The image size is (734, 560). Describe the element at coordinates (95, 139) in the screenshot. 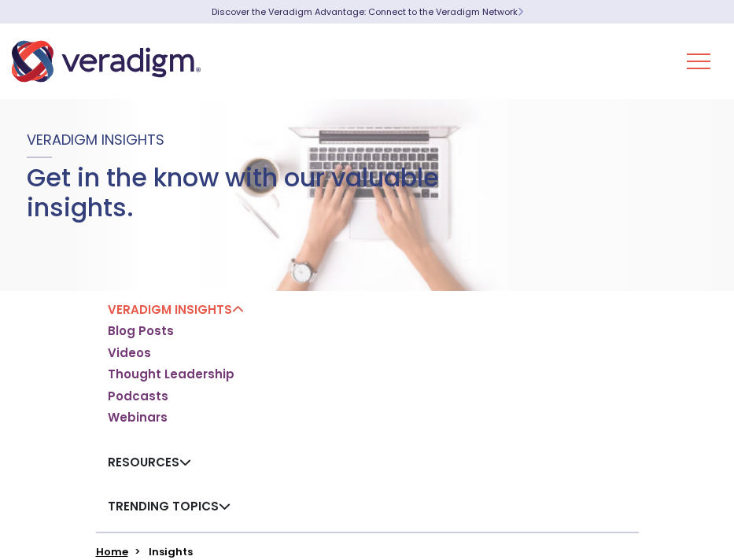

I see `span: Veradigm Insights` at that location.